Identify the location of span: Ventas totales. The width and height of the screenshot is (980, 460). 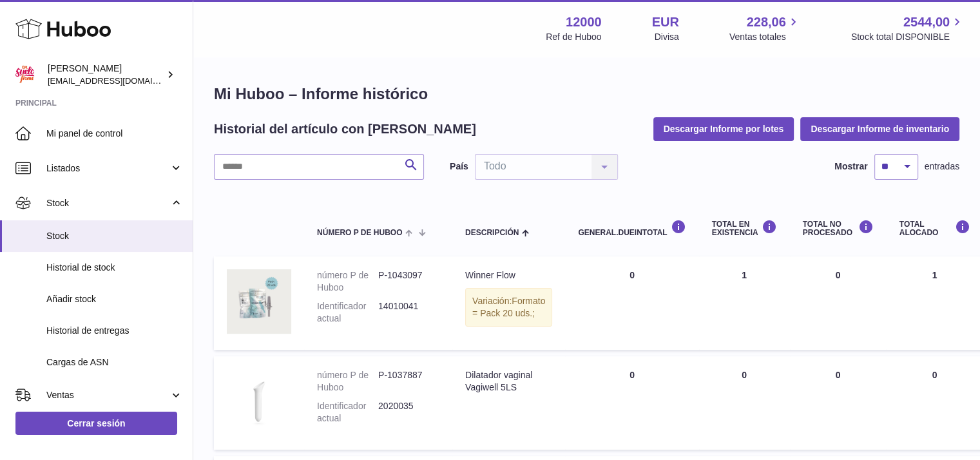
(765, 37).